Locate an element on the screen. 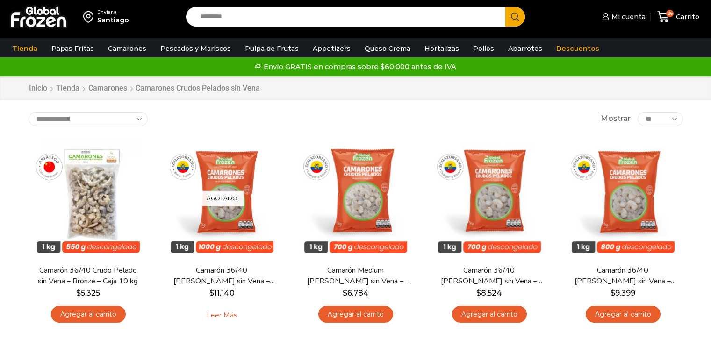 The width and height of the screenshot is (711, 338). span: Mi cuenta is located at coordinates (627, 17).